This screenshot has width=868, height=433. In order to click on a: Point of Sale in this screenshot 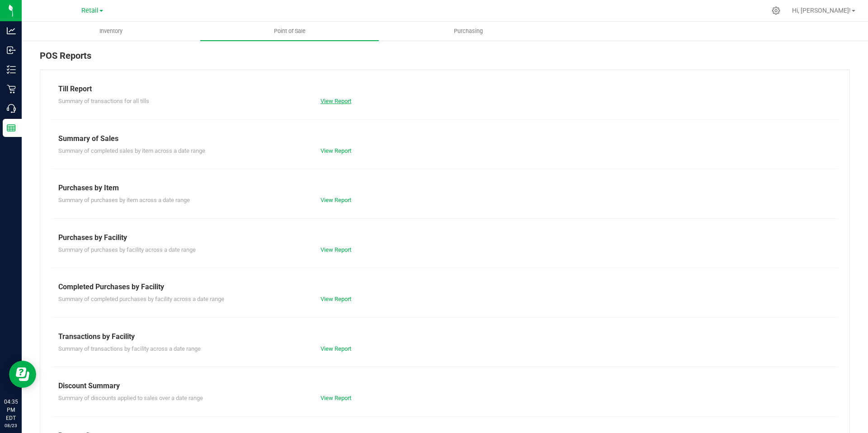, I will do `click(290, 31)`.